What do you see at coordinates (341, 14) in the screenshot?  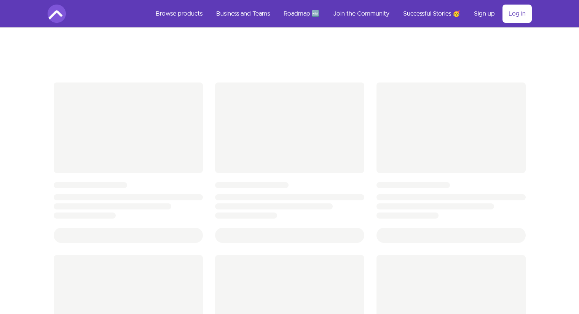 I see `nav: Main` at bounding box center [341, 14].